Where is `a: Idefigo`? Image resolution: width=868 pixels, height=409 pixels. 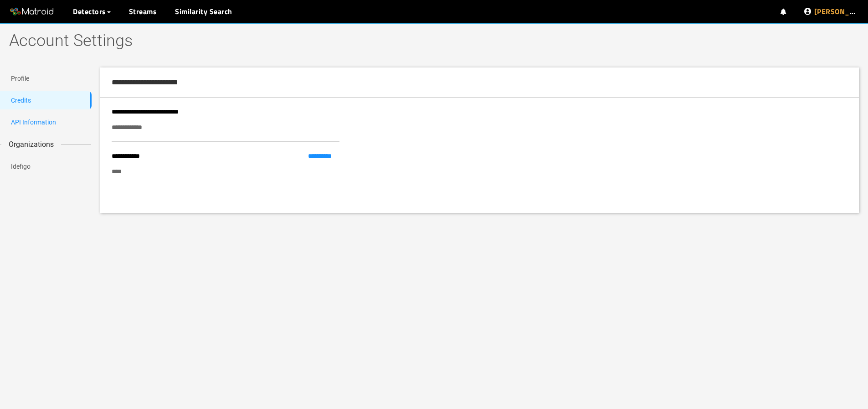
a: Idefigo is located at coordinates (21, 166).